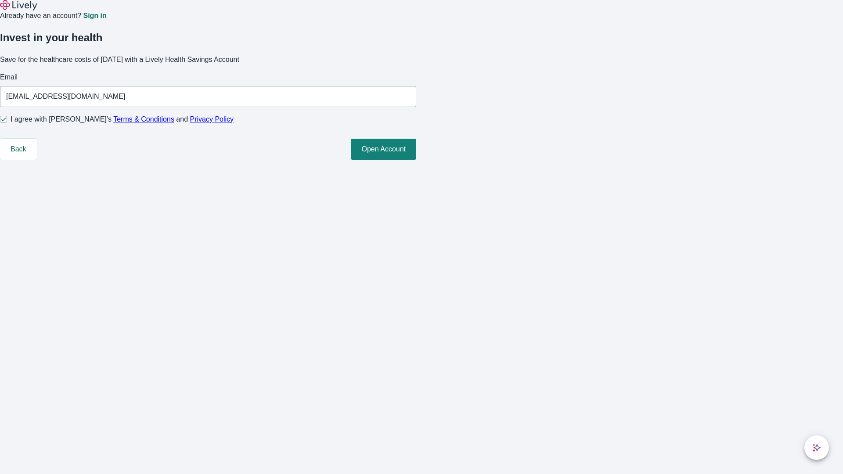 Image resolution: width=843 pixels, height=474 pixels. I want to click on a: Sign in, so click(94, 16).